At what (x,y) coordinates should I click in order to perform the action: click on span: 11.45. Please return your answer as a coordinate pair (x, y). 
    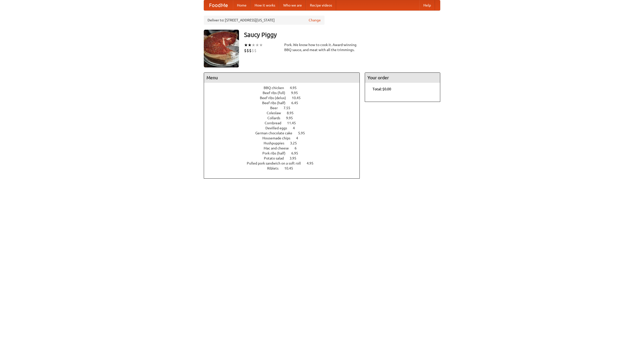
    Looking at the image, I should click on (294, 123).